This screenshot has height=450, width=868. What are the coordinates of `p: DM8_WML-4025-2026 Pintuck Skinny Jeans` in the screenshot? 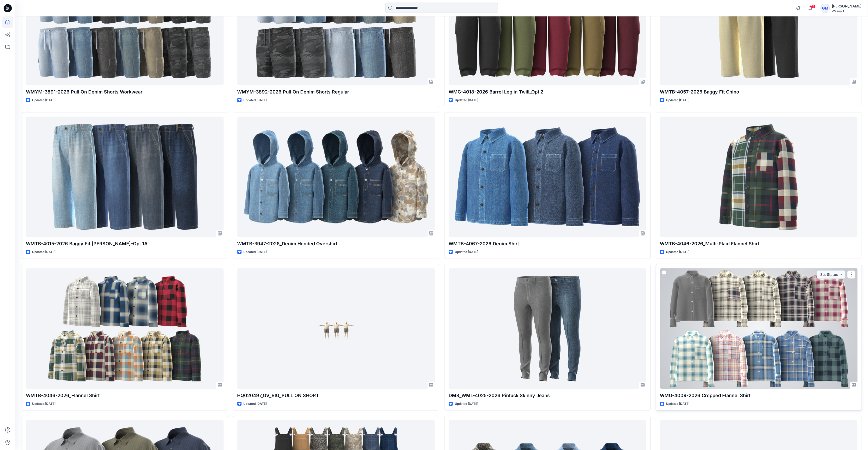 It's located at (547, 396).